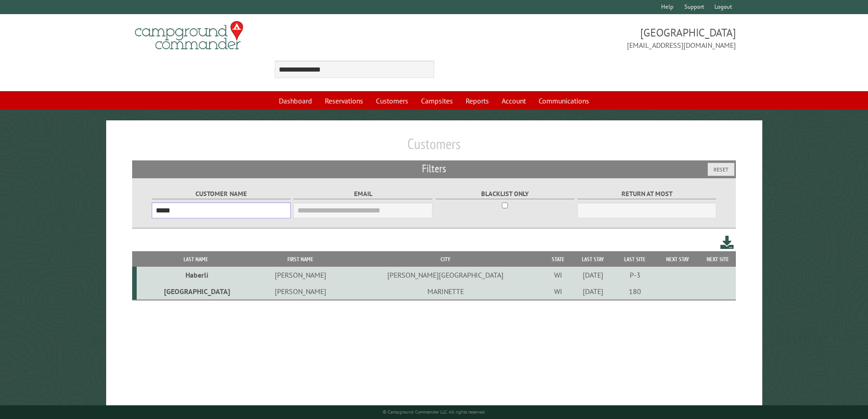 This screenshot has width=868, height=419. What do you see at coordinates (189, 35) in the screenshot?
I see `img: Campground Commander` at bounding box center [189, 35].